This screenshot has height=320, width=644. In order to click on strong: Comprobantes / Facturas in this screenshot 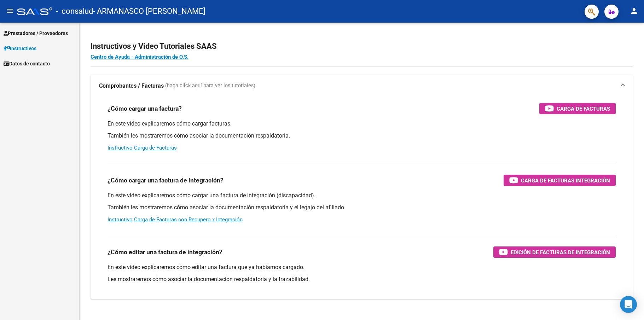, I will do `click(131, 86)`.